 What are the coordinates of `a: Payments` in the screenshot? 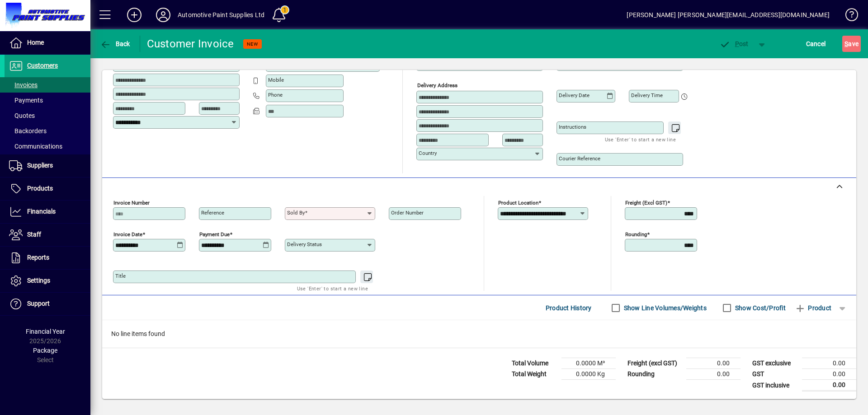 It's located at (48, 100).